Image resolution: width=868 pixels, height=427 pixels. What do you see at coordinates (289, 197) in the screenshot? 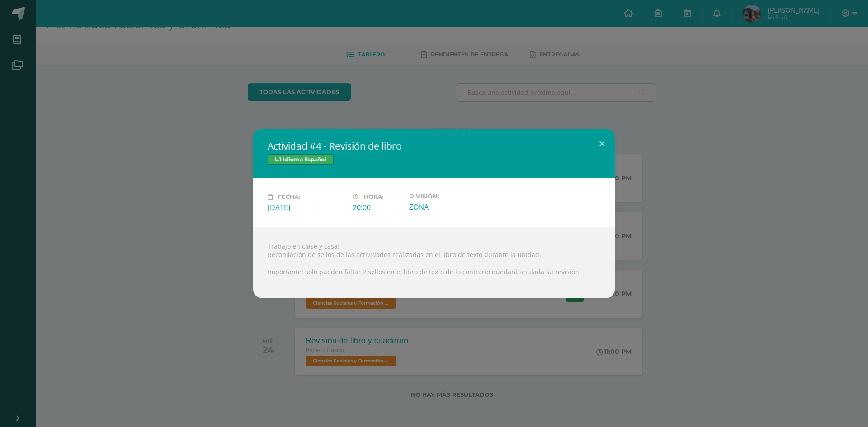
I see `span: Fecha:` at bounding box center [289, 197].